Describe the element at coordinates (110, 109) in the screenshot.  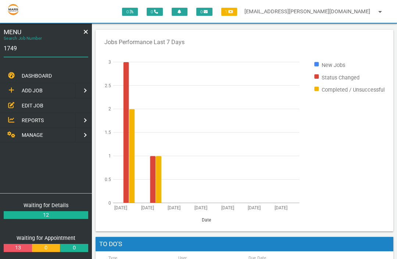
I see `text: 2` at that location.